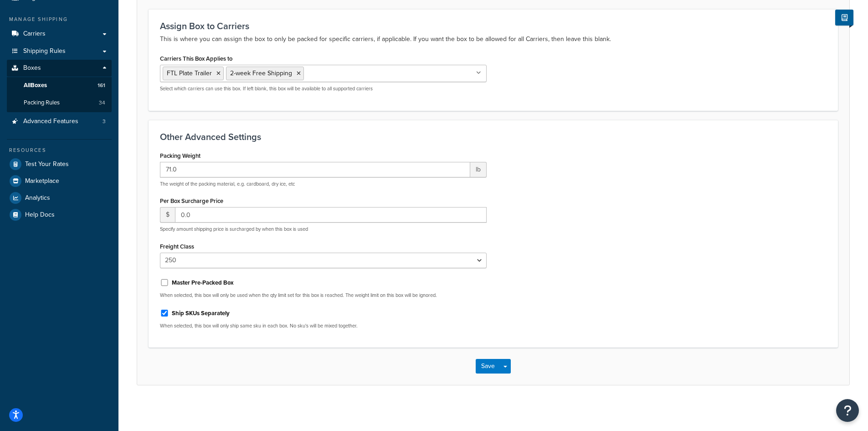  I want to click on span: 2-week Free Shipping, so click(261, 73).